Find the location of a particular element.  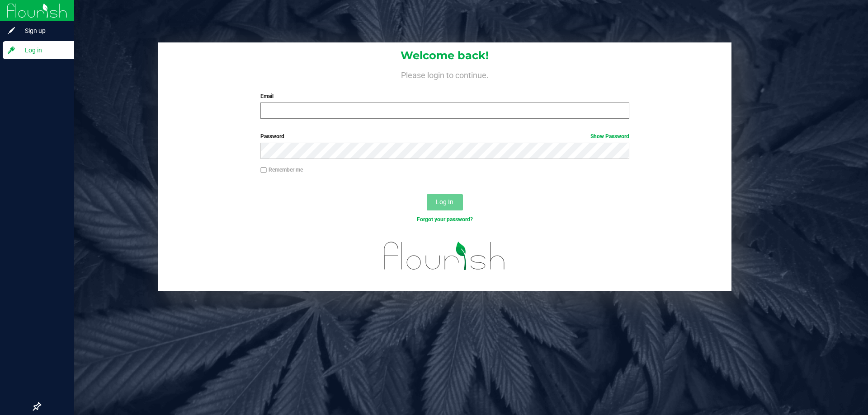

inline-svg: Log in is located at coordinates (12, 50).